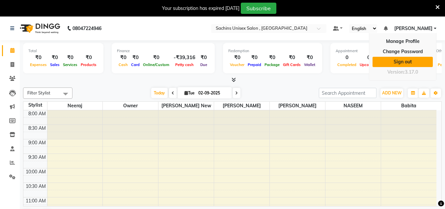  I want to click on span: Babita, so click(409, 105).